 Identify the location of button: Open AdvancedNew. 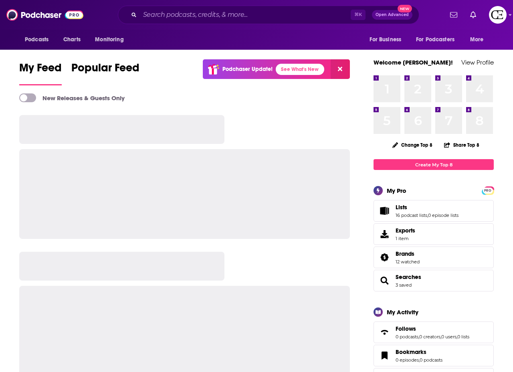
(392, 15).